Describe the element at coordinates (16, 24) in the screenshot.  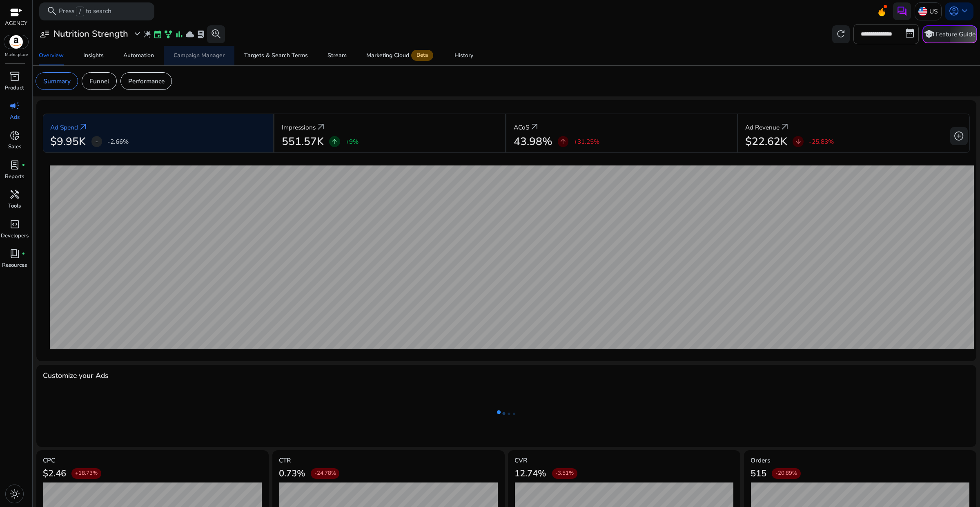
I see `p: AGENCY` at that location.